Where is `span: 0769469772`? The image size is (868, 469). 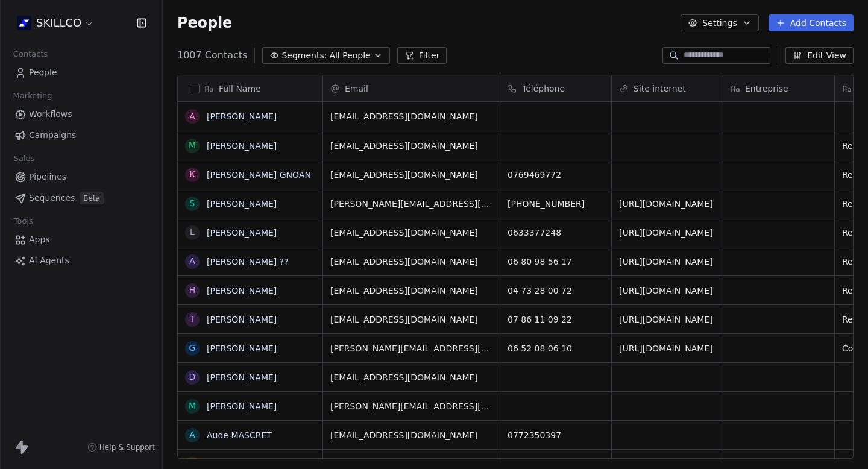
span: 0769469772 is located at coordinates (556, 175).